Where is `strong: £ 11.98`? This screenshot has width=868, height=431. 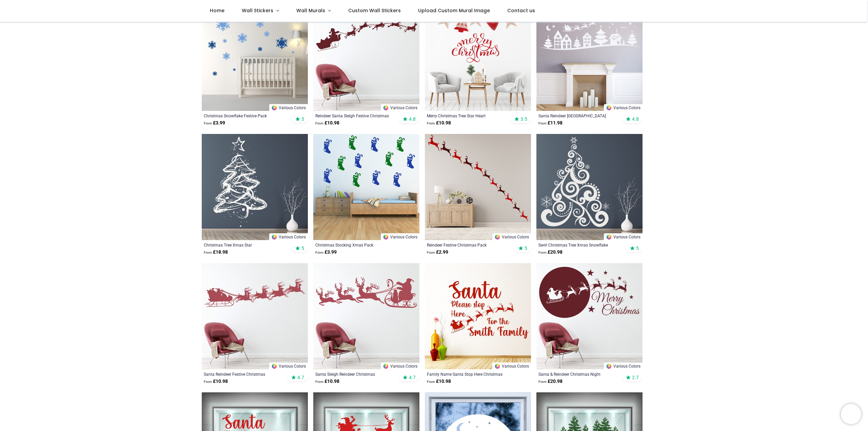 strong: £ 11.98 is located at coordinates (551, 123).